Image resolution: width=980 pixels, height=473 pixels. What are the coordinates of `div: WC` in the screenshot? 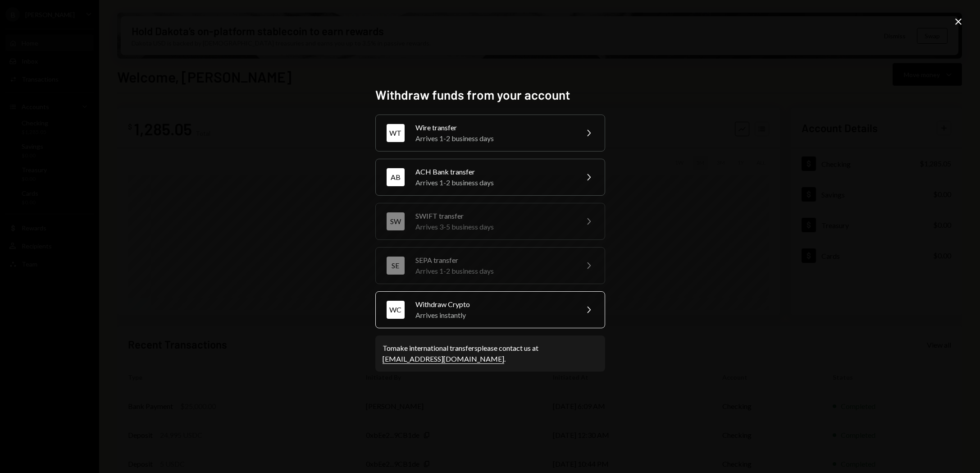 It's located at (395, 309).